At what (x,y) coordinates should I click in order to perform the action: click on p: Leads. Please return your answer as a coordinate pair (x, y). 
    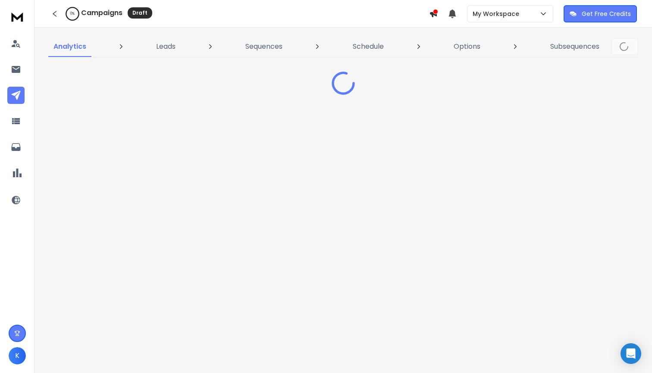
    Looking at the image, I should click on (165, 47).